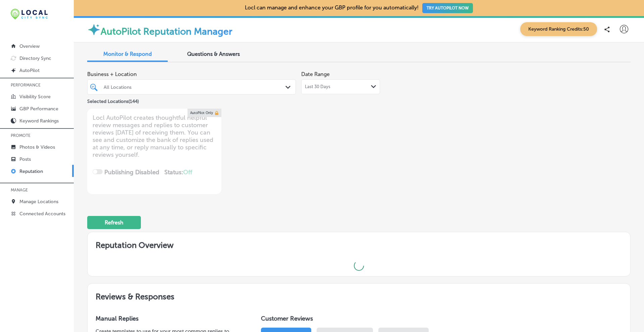 This screenshot has height=332, width=644. Describe the element at coordinates (317, 87) in the screenshot. I see `span: Last 30 Days` at that location.